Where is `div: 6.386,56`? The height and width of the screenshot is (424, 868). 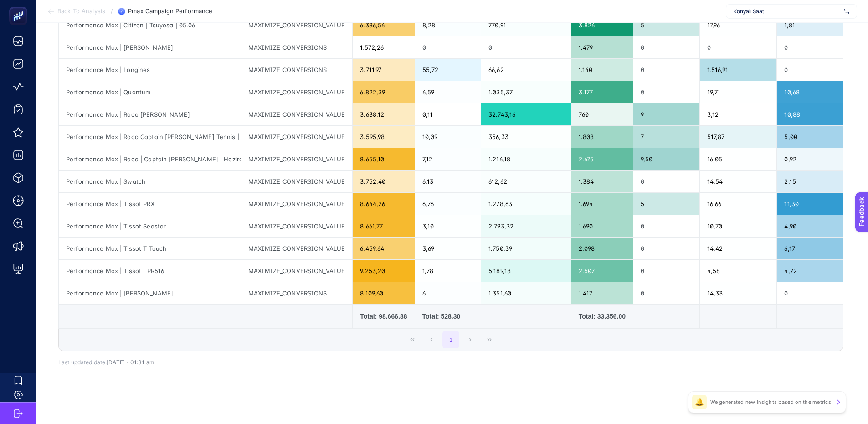
div: 6.386,56 is located at coordinates (383, 25).